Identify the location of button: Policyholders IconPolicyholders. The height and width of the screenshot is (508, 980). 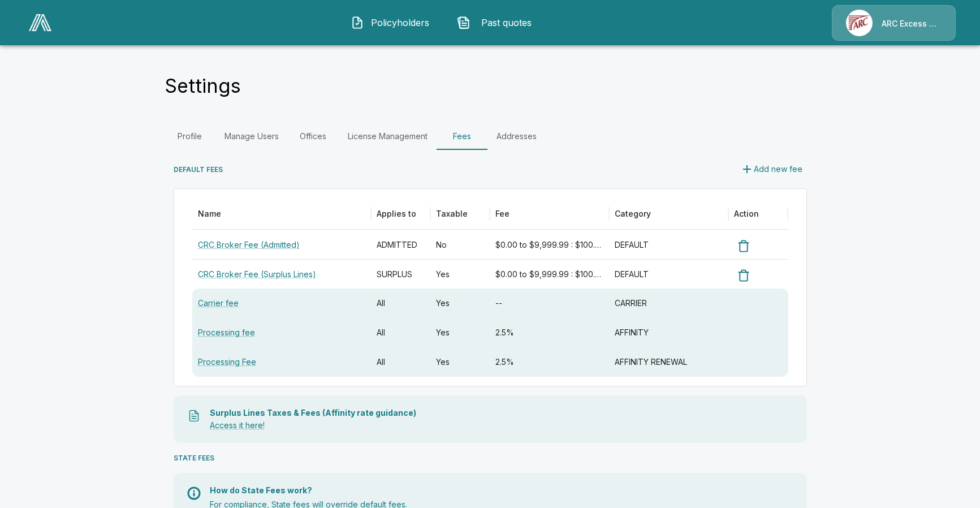
(391, 23).